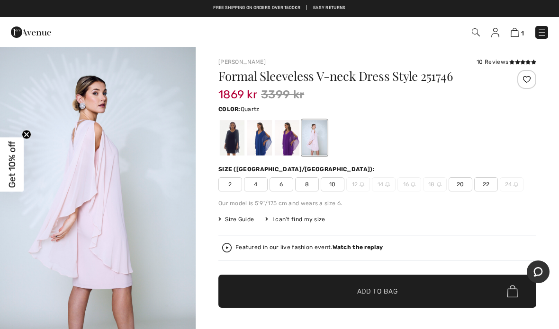 This screenshot has height=329, width=559. What do you see at coordinates (542, 33) in the screenshot?
I see `img: Menu` at bounding box center [542, 33].